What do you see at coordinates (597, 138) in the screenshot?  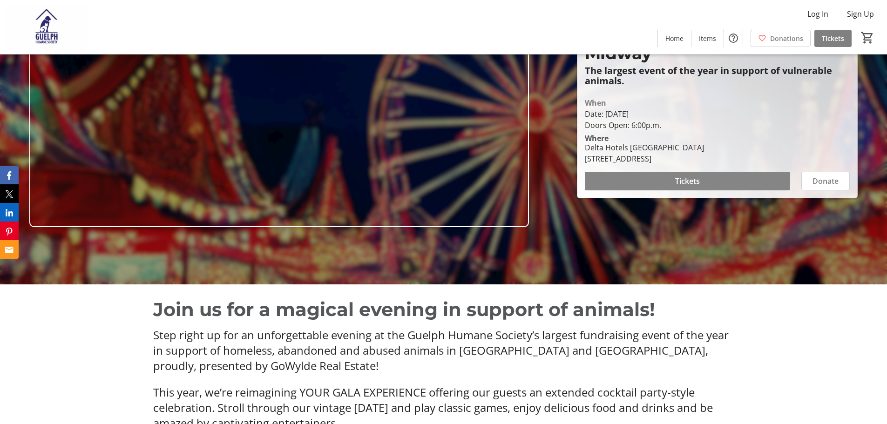 I see `div: Where` at bounding box center [597, 138].